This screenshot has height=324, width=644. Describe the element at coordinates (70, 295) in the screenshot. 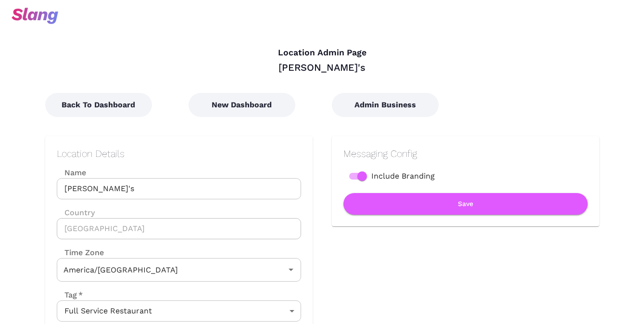

I see `label: Tag` at that location.